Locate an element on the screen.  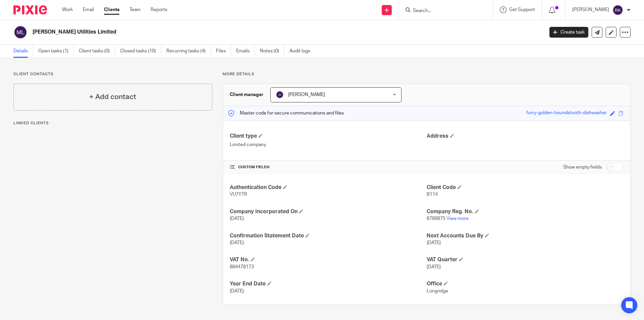
a: Notes (0) is located at coordinates (272, 51).